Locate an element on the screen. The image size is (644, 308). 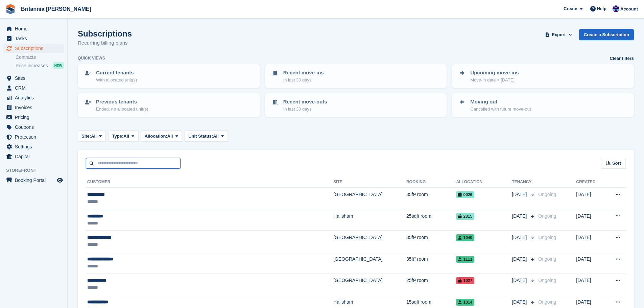
span: Type: is located at coordinates (118, 136).